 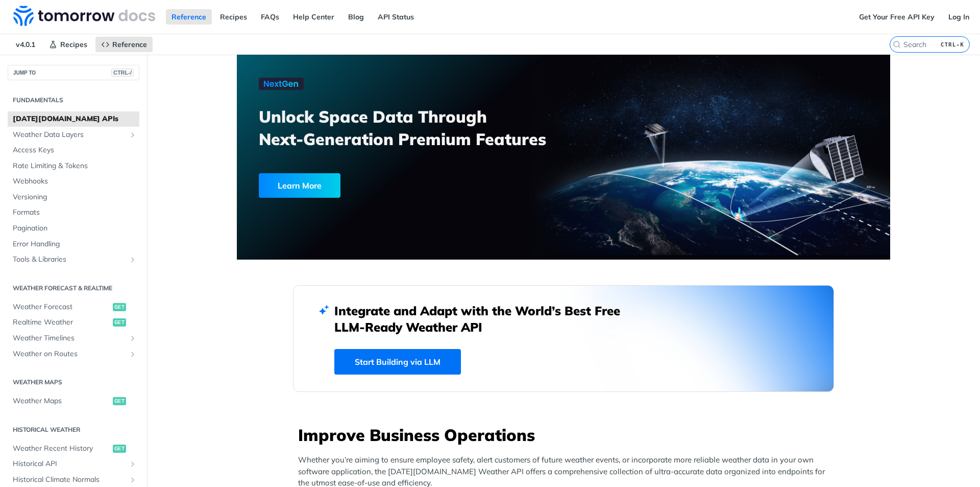 What do you see at coordinates (74, 181) in the screenshot?
I see `span: Webhooks` at bounding box center [74, 181].